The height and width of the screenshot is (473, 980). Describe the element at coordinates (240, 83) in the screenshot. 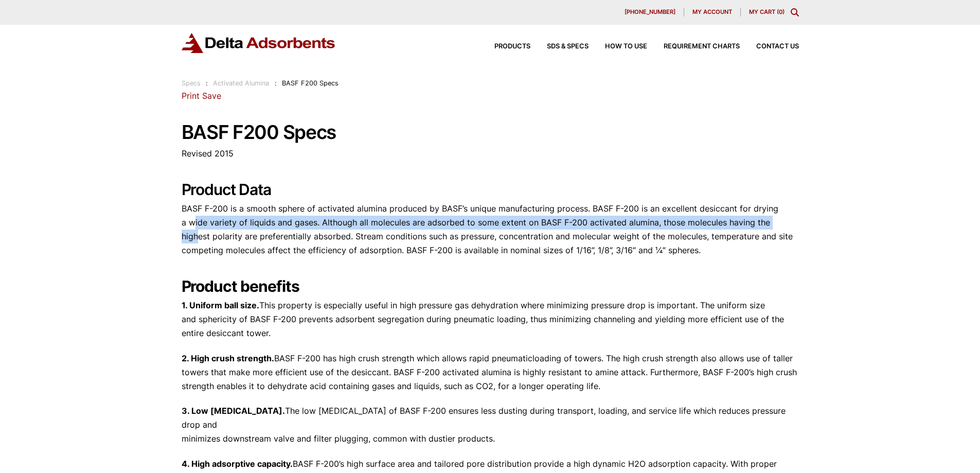

I see `a: Activated Alumina` at that location.